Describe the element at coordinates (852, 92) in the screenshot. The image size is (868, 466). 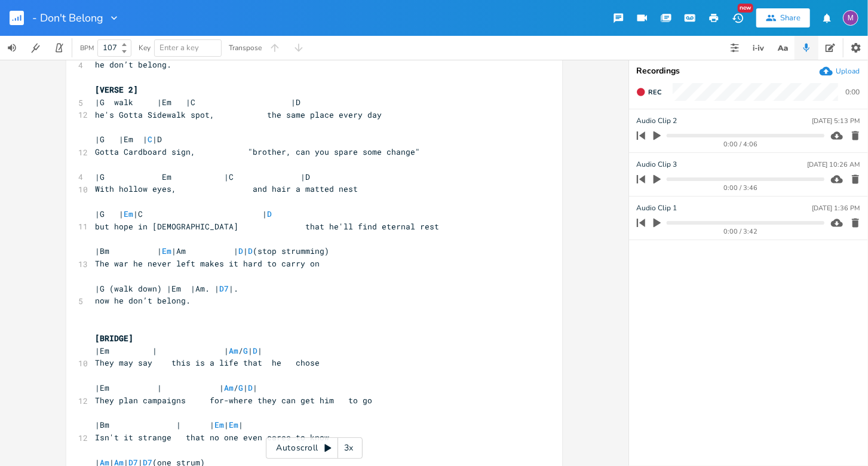
I see `div: 0:00` at that location.